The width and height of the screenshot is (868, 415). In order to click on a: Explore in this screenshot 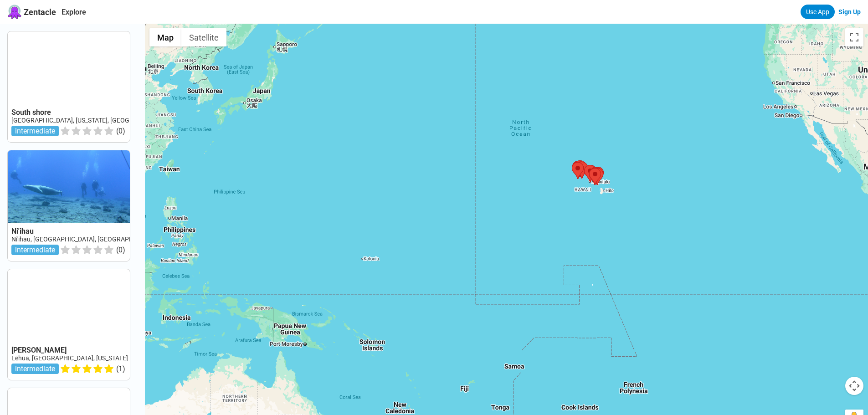, I will do `click(74, 12)`.